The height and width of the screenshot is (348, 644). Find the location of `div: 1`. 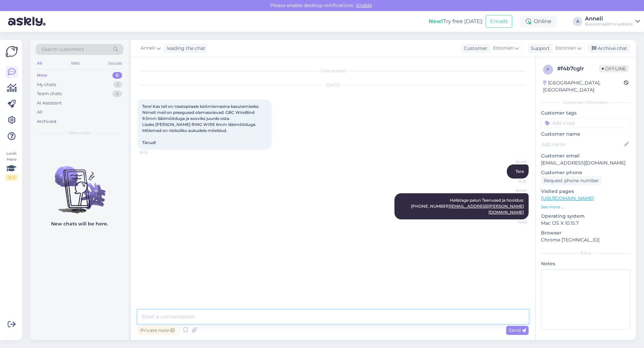

div: 1 is located at coordinates (118, 85).